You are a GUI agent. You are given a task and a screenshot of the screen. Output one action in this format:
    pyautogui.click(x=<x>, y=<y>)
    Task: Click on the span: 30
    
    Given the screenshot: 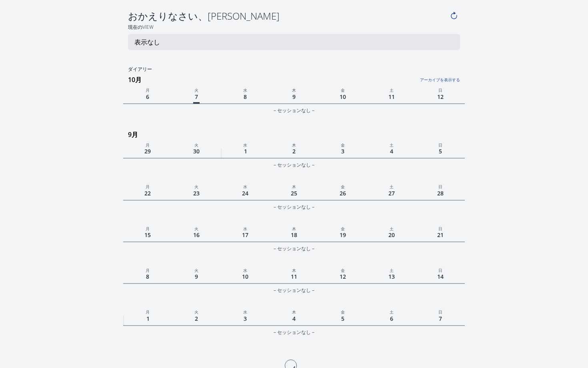 What is the action you would take?
    pyautogui.click(x=196, y=151)
    